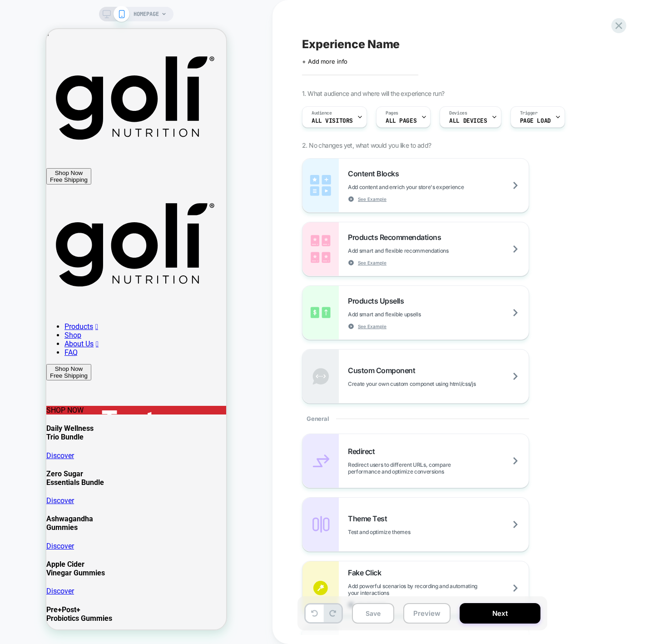 The width and height of the screenshot is (649, 644). Describe the element at coordinates (376, 174) in the screenshot. I see `span: Content Blocks` at that location.